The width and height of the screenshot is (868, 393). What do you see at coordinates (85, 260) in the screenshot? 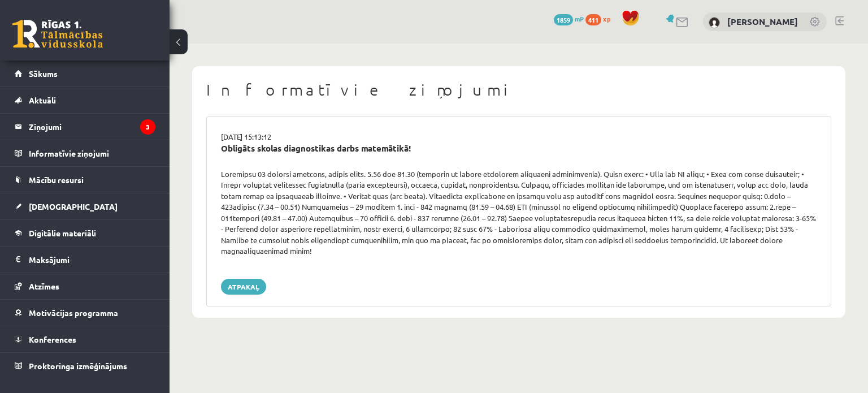
I see `a: Maksājumi` at bounding box center [85, 260].